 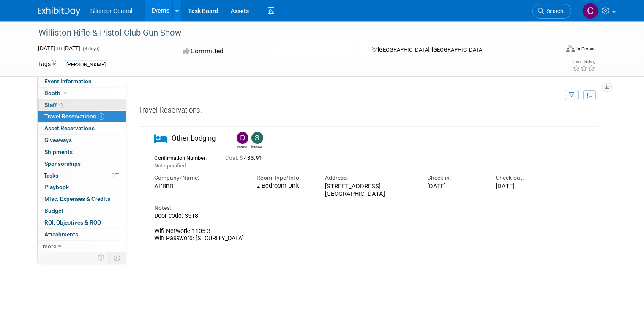 I want to click on img: Format-Inperson.png, so click(x=571, y=48).